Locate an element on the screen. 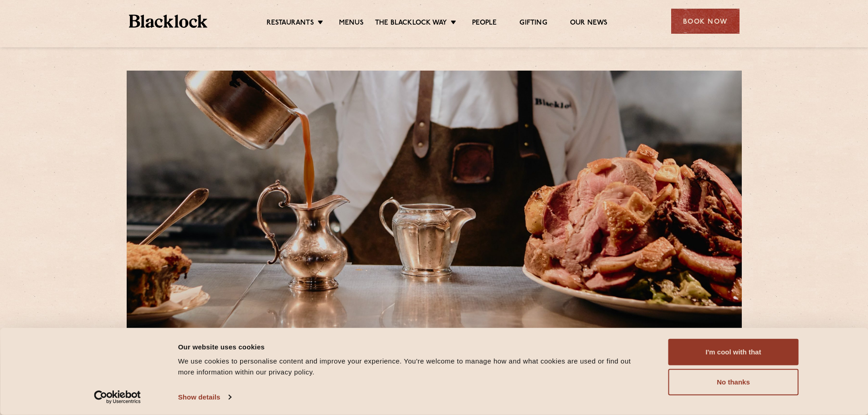 Image resolution: width=868 pixels, height=415 pixels. a: Restaurants is located at coordinates (290, 24).